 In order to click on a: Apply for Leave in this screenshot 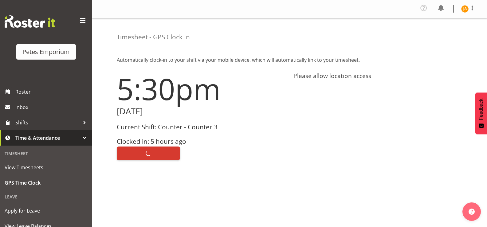, I will do `click(46, 211)`.